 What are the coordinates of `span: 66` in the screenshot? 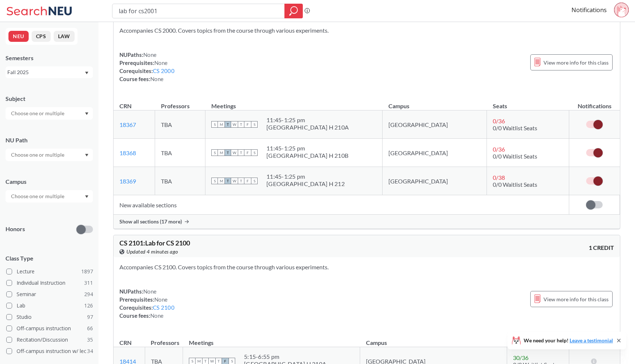 It's located at (90, 329).